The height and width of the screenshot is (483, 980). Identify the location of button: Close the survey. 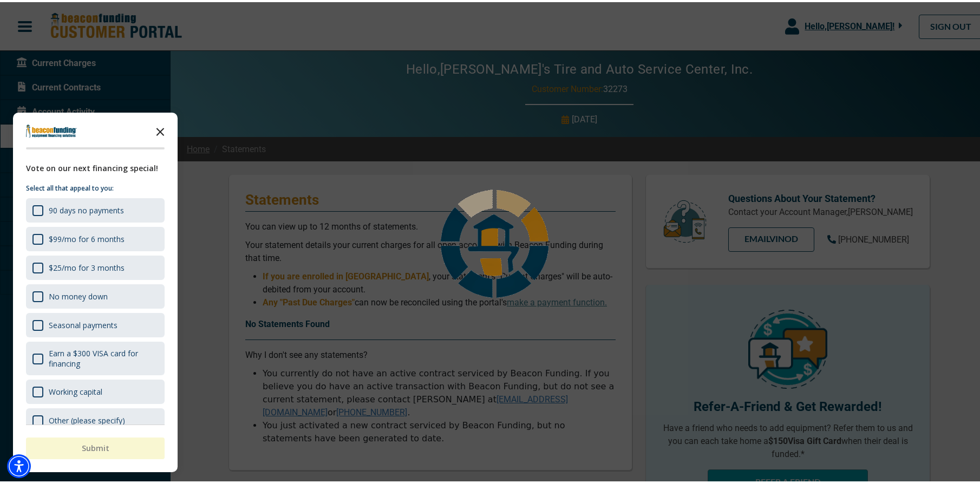
(160, 129).